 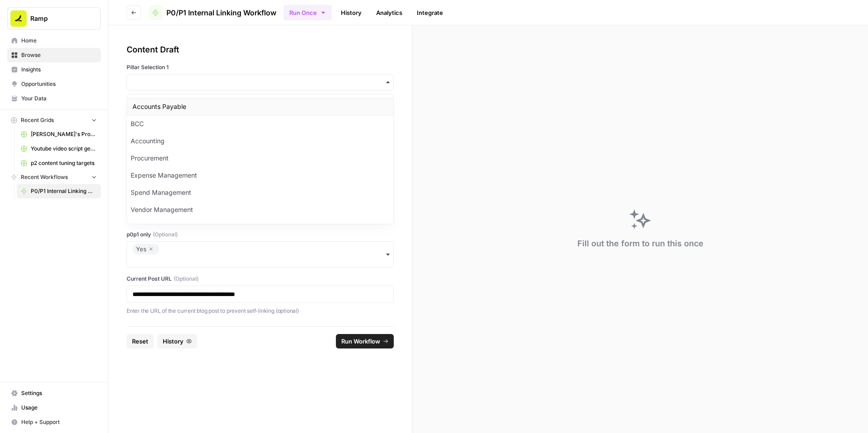 What do you see at coordinates (430, 13) in the screenshot?
I see `a: Integrate` at bounding box center [430, 13].